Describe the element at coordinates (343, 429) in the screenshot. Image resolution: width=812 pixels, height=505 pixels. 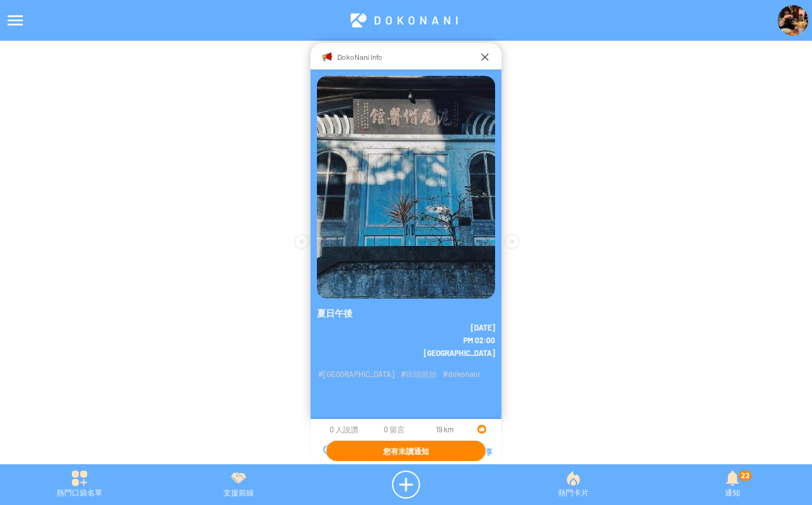
I see `span: 0 人說讚` at that location.